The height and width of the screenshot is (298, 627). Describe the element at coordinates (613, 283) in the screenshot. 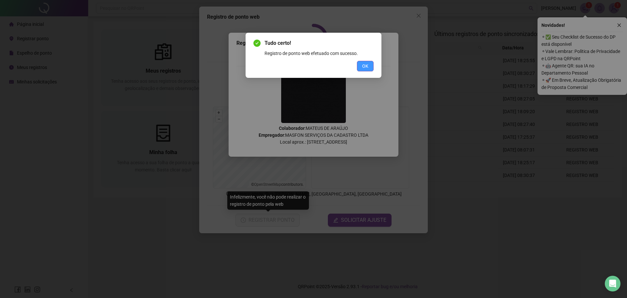

I see `div: Open Intercom Messenger` at that location.